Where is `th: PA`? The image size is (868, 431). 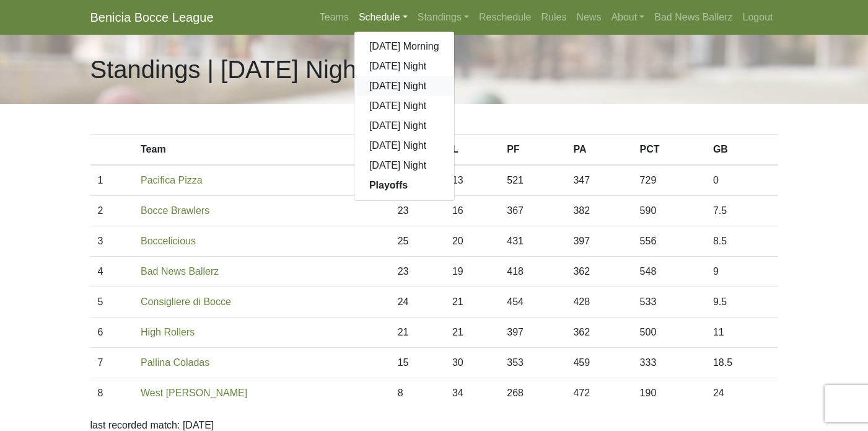
th: PA is located at coordinates (598, 150).